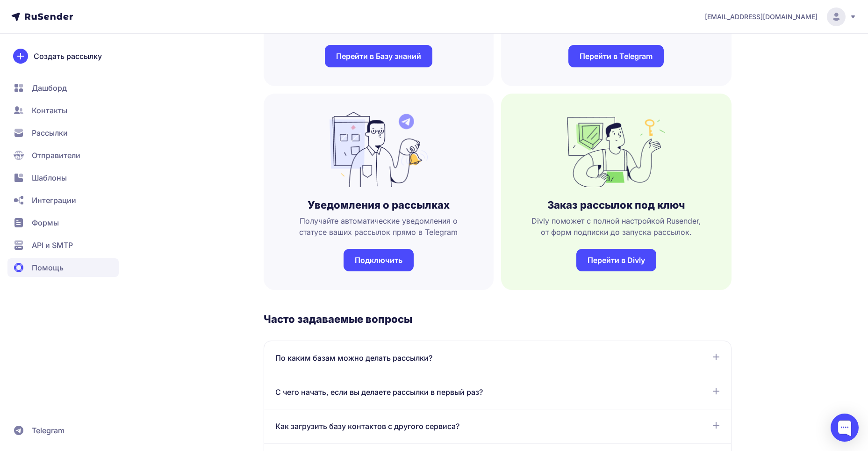 This screenshot has height=451, width=868. What do you see at coordinates (379, 56) in the screenshot?
I see `a: Перейти в Базу знаний` at bounding box center [379, 56].